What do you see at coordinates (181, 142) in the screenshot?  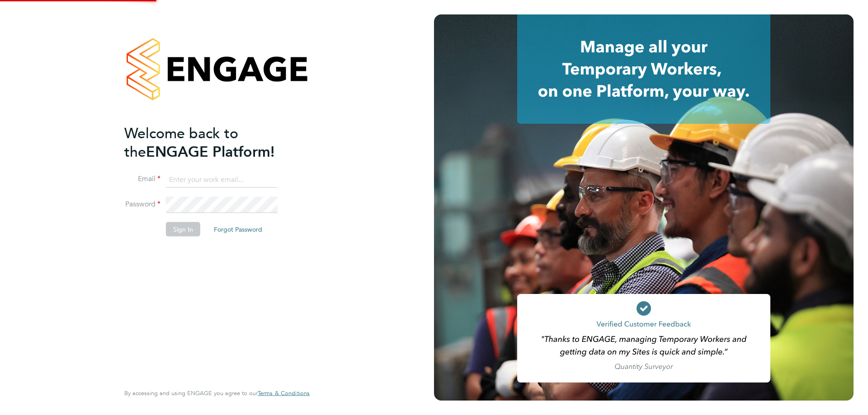 I see `span: Welcome back to the` at bounding box center [181, 142].